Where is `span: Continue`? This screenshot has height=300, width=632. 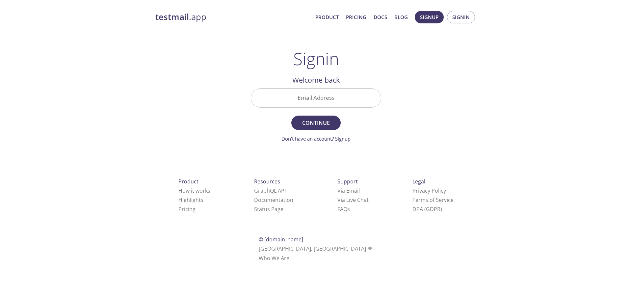
span: Continue is located at coordinates (316, 123).